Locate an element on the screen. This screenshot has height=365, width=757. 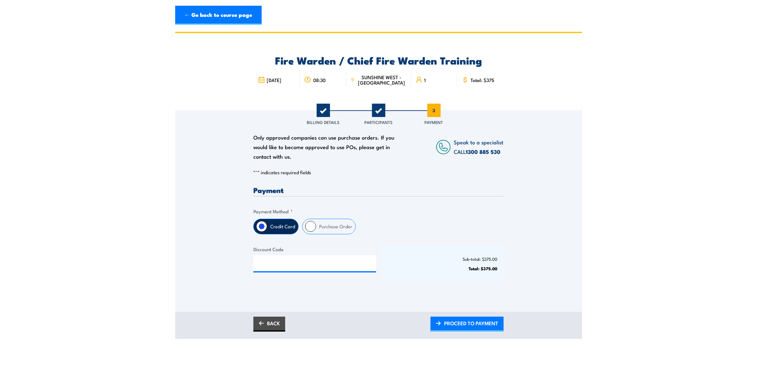
span: 3 is located at coordinates (434, 110).